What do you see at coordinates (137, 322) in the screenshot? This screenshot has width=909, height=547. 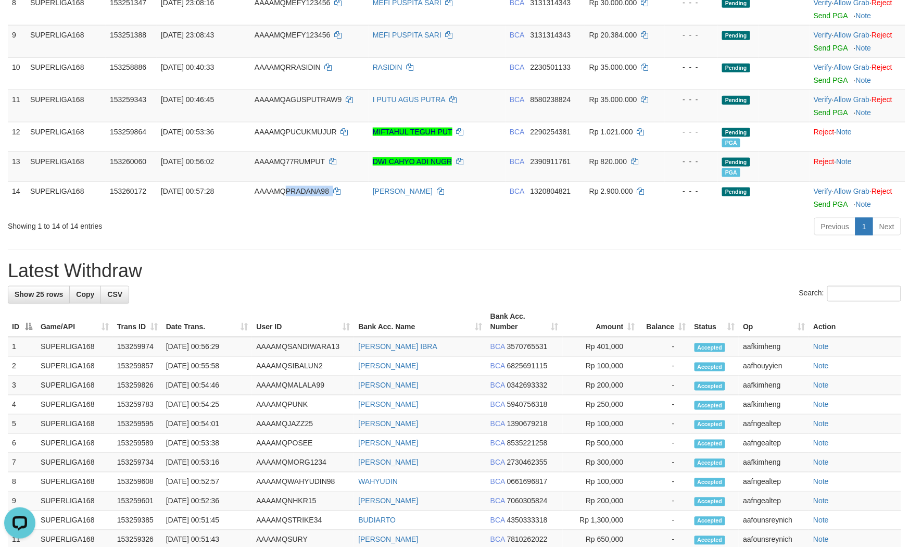 I see `th: Trans ID: activate to sort column ascending` at bounding box center [137, 322].